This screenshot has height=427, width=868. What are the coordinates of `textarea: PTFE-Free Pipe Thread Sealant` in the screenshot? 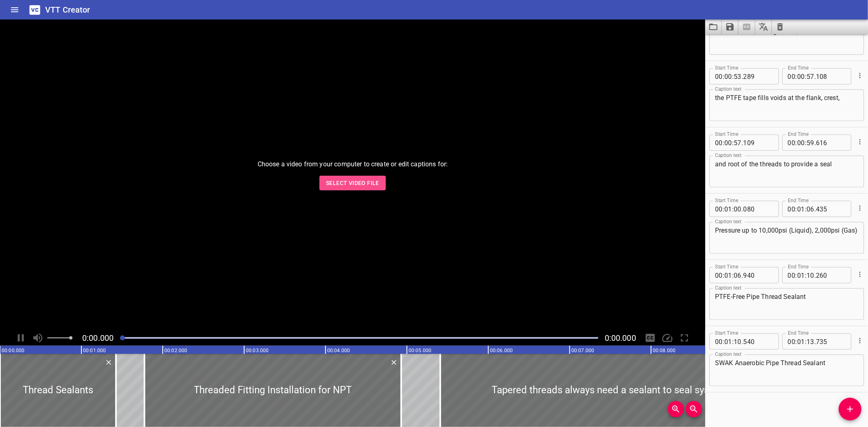 It's located at (786, 304).